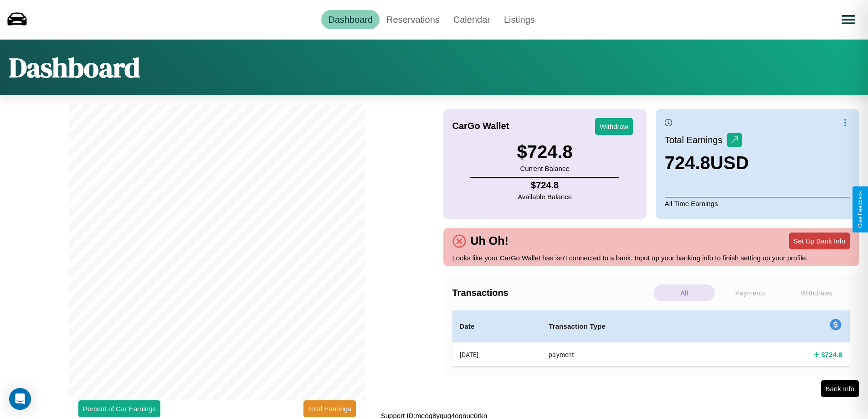 The height and width of the screenshot is (419, 868). What do you see at coordinates (758, 203) in the screenshot?
I see `p: All Time Earnings` at bounding box center [758, 203].